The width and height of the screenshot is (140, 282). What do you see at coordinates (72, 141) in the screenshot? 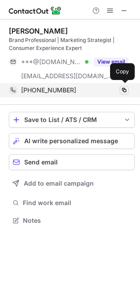
I see `button: AI write personalized message` at bounding box center [72, 141].